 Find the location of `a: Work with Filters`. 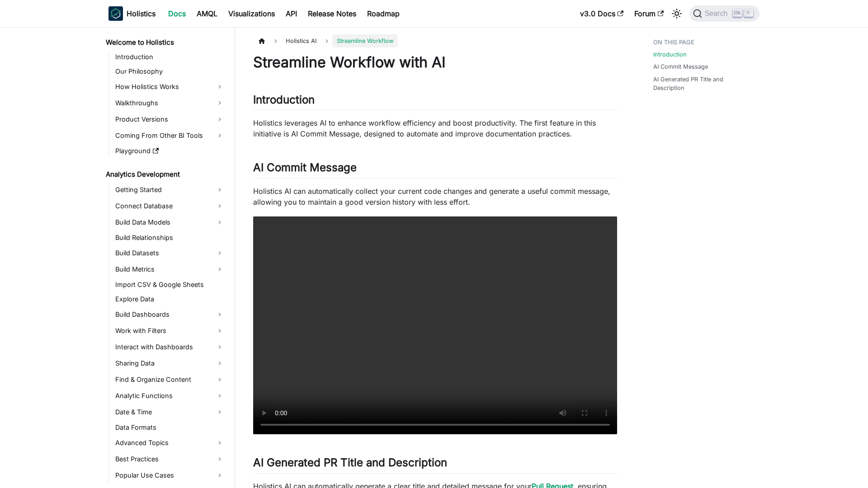

a: Work with Filters is located at coordinates (169, 331).